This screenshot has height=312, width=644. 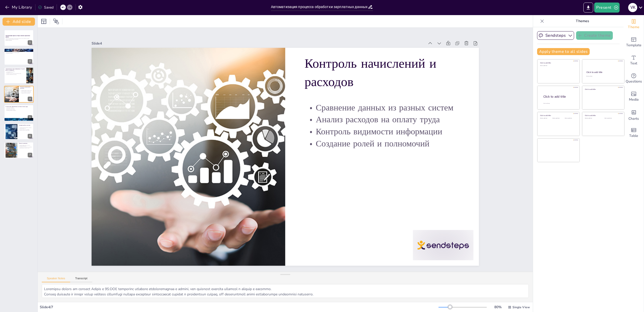 What do you see at coordinates (634, 133) in the screenshot?
I see `div: Add a table` at bounding box center [634, 133].